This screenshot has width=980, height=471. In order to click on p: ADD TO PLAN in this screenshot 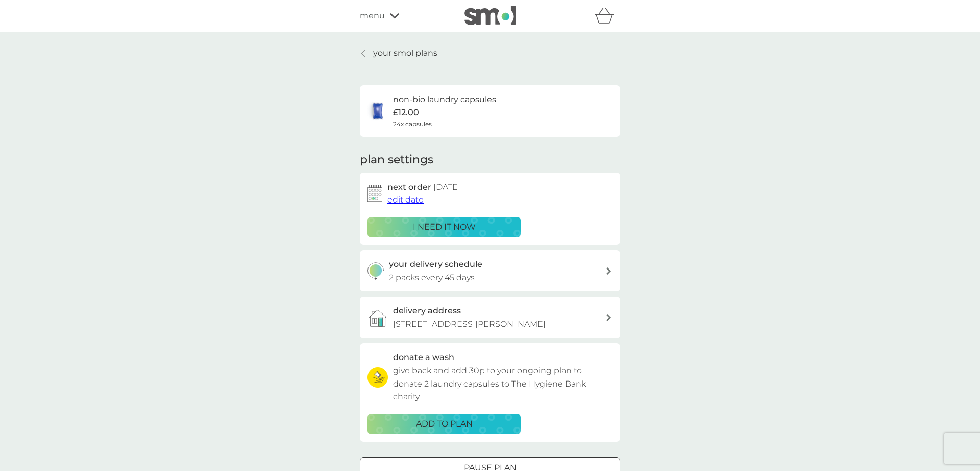, I will do `click(444, 424)`.